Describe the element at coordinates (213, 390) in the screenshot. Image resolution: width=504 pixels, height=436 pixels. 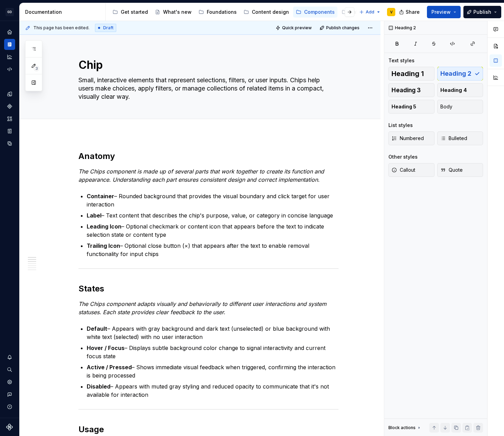
I see `p: – Appears with muted gray styling and reduced opacity to communicate that it's not available for ...` at that location.